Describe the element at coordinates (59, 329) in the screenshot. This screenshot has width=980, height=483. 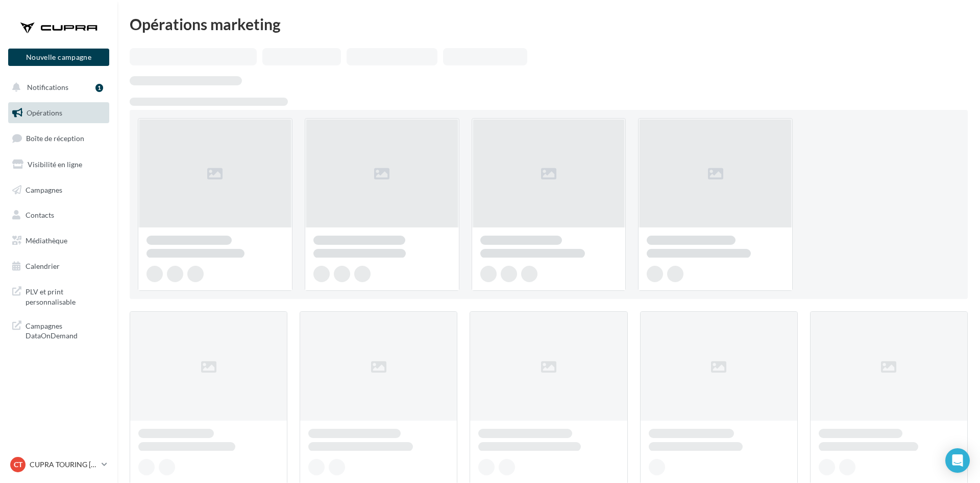
I see `a: Campagnes DataOnDemand` at that location.